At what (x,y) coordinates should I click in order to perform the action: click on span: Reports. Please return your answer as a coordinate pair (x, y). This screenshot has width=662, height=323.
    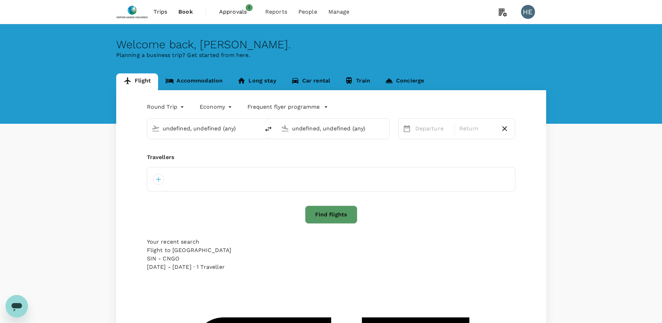
    Looking at the image, I should click on (276, 12).